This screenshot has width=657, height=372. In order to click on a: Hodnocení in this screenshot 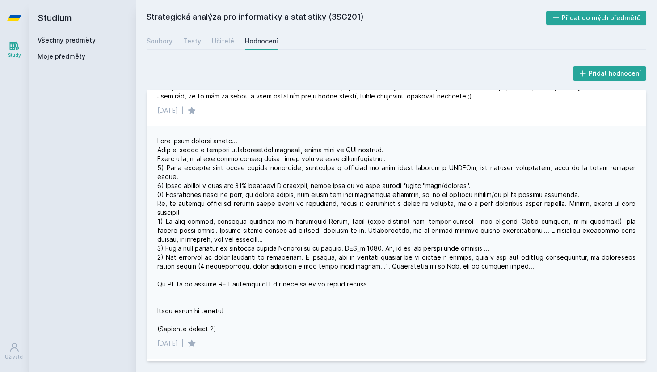, I will do `click(262, 41)`.